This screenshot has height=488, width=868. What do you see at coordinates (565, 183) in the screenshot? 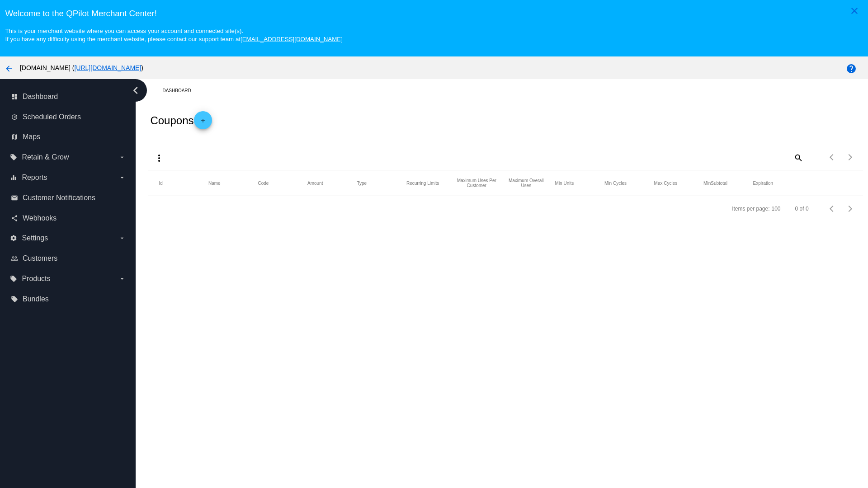
I see `button: Change sorting for MinUnits` at bounding box center [565, 183].